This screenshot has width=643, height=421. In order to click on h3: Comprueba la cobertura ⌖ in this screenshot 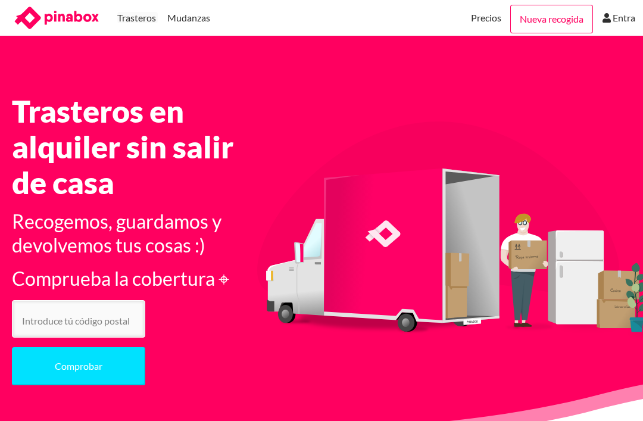, I will do `click(137, 278)`.